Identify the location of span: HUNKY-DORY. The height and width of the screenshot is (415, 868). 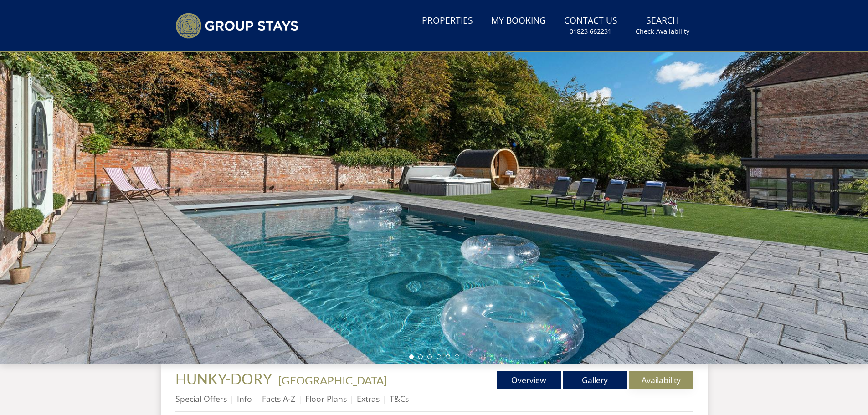
(223, 379).